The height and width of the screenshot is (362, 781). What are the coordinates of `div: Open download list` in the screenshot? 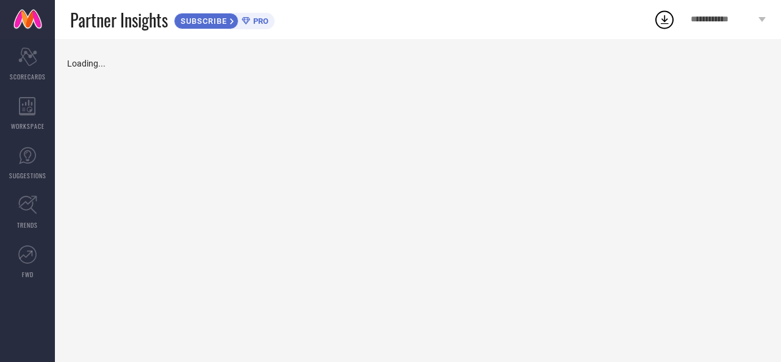 It's located at (664, 20).